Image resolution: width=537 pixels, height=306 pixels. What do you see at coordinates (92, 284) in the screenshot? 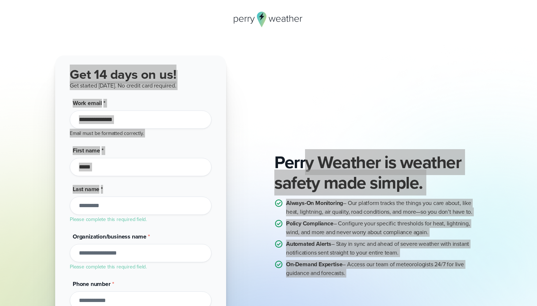
I see `span: Phone number` at bounding box center [92, 284].